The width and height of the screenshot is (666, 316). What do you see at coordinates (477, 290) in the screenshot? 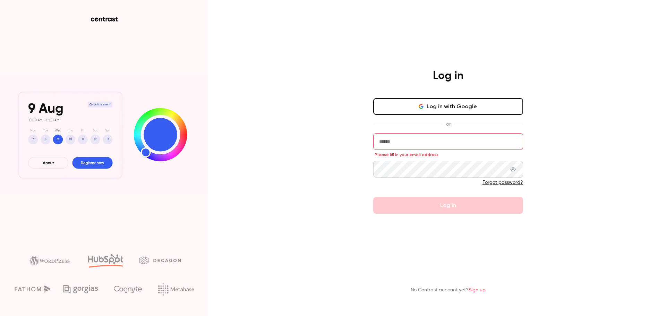
I see `a: Sign up` at bounding box center [477, 290].